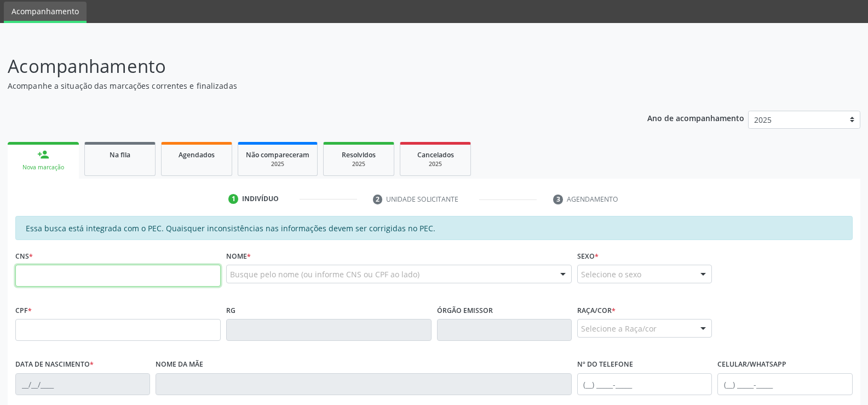 The height and width of the screenshot is (405, 868). Describe the element at coordinates (611, 274) in the screenshot. I see `span: Selecione o sexo` at that location.